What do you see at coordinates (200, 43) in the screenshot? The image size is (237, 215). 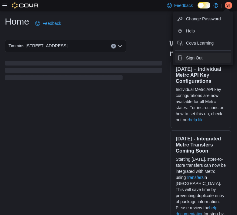 I see `span: Cova Learning` at bounding box center [200, 43].